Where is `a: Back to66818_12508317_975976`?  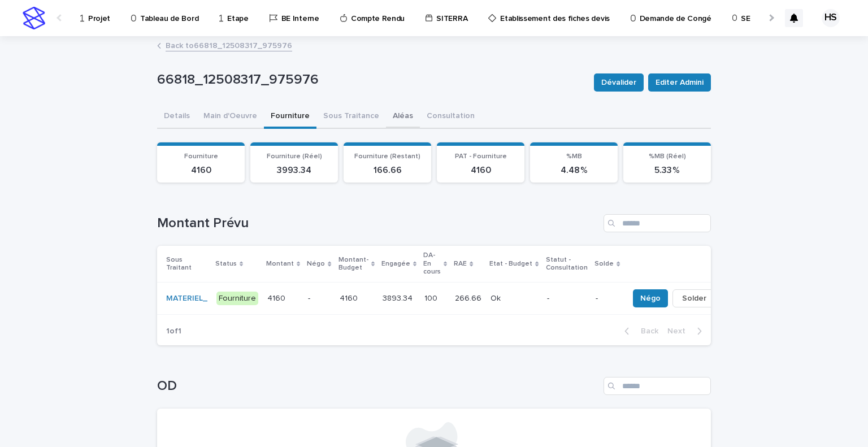
a: Back to66818_12508317_975976 is located at coordinates (229, 44).